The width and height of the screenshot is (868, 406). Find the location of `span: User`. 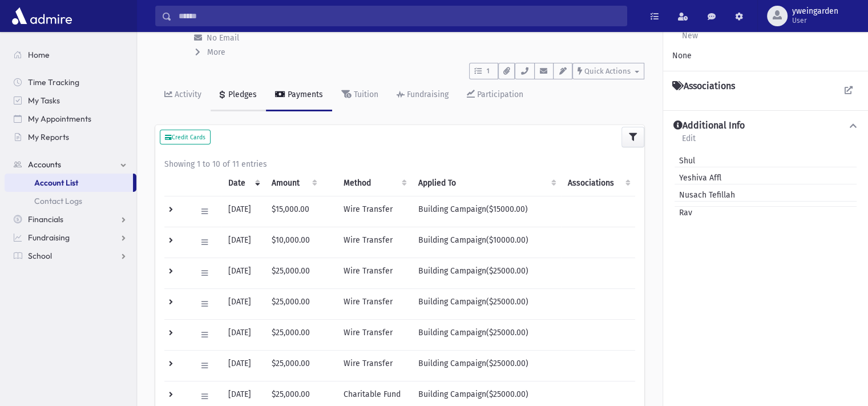

span: User is located at coordinates (815, 21).